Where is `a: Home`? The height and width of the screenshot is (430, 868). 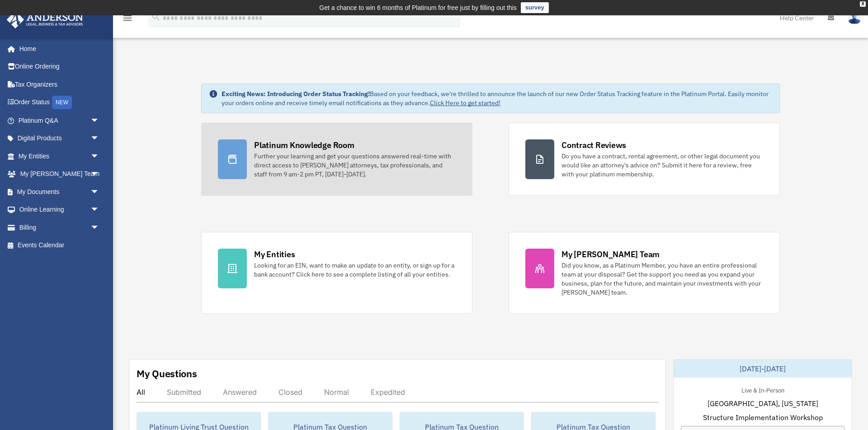 a: Home is located at coordinates (57, 49).